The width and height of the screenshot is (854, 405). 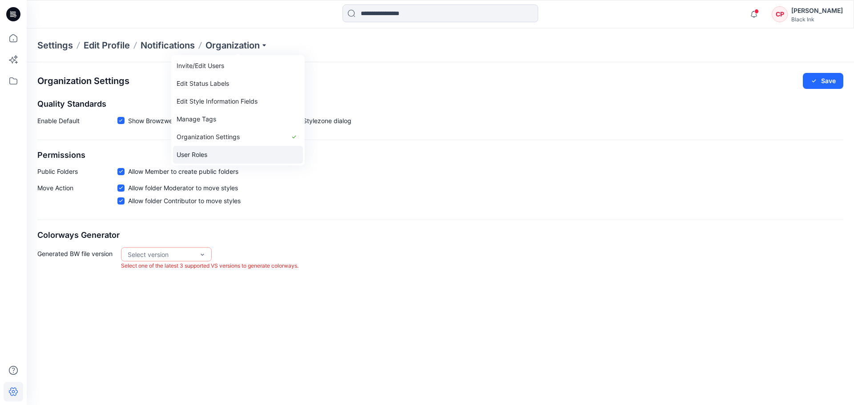 What do you see at coordinates (238, 119) in the screenshot?
I see `a: Manage Tags` at bounding box center [238, 119].